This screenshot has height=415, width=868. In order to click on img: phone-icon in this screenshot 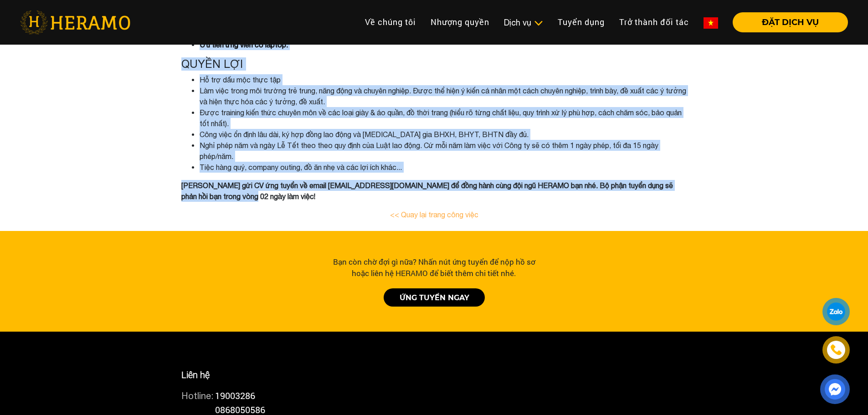, I will do `click(836, 350)`.